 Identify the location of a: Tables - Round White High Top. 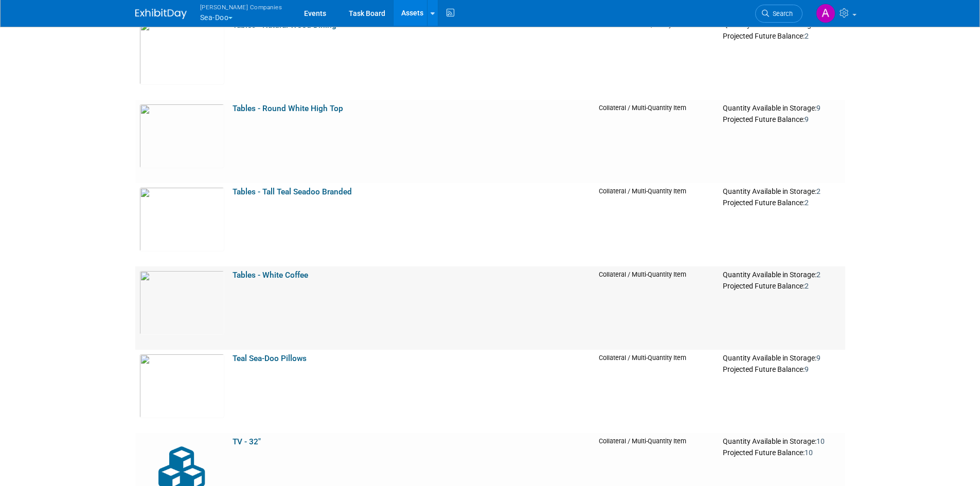
(287, 109).